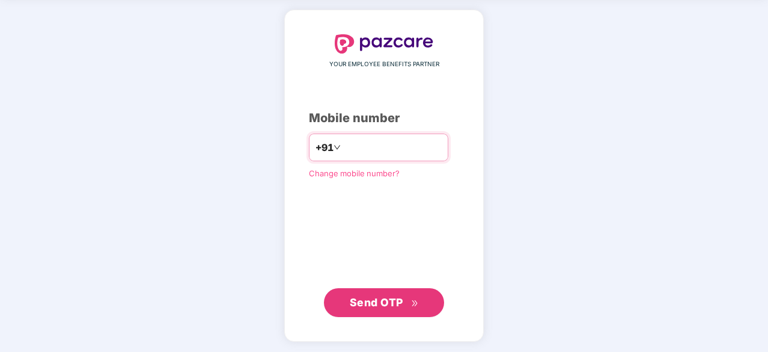 The width and height of the screenshot is (768, 352). Describe the element at coordinates (384, 64) in the screenshot. I see `span: YOUR EMPLOYEE BENEFITS PARTNER` at that location.